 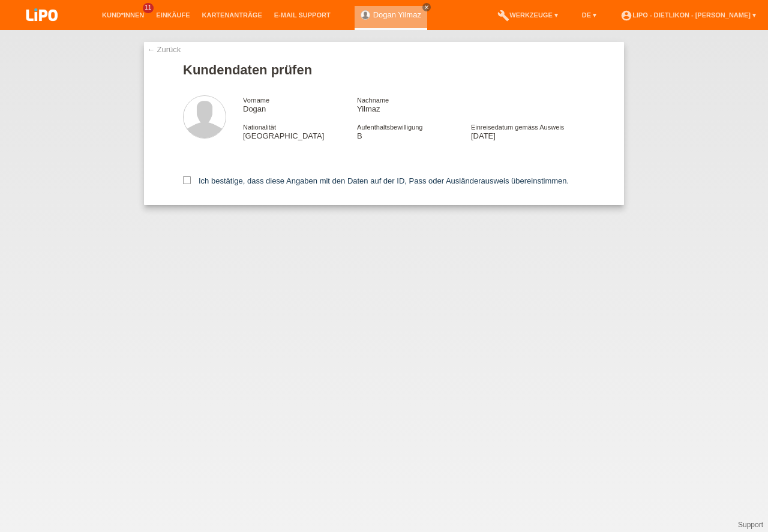 What do you see at coordinates (427, 7) in the screenshot?
I see `i: close` at bounding box center [427, 7].